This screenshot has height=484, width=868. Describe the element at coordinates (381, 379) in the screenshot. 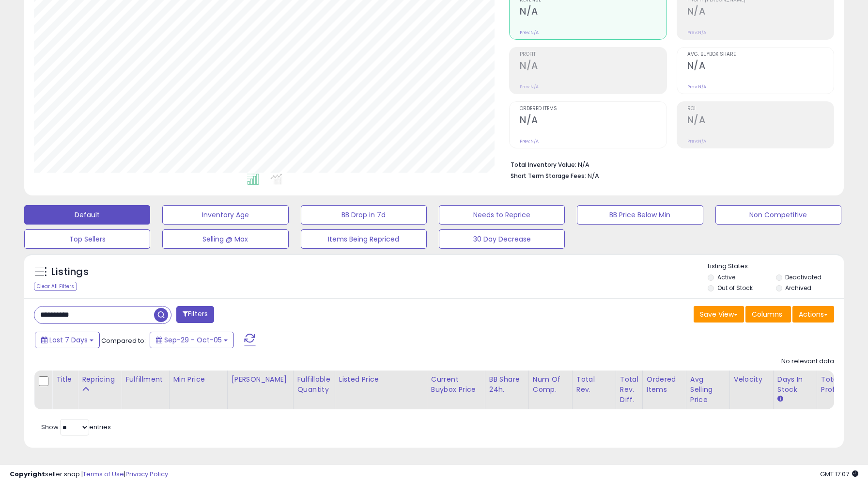

I see `div: Listed Price` at that location.